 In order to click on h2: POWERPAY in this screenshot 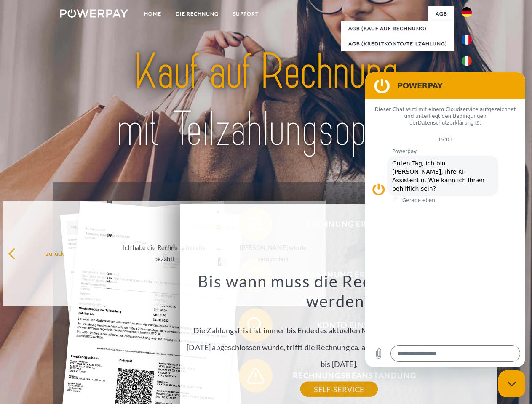, I will do `click(92, 13)`.